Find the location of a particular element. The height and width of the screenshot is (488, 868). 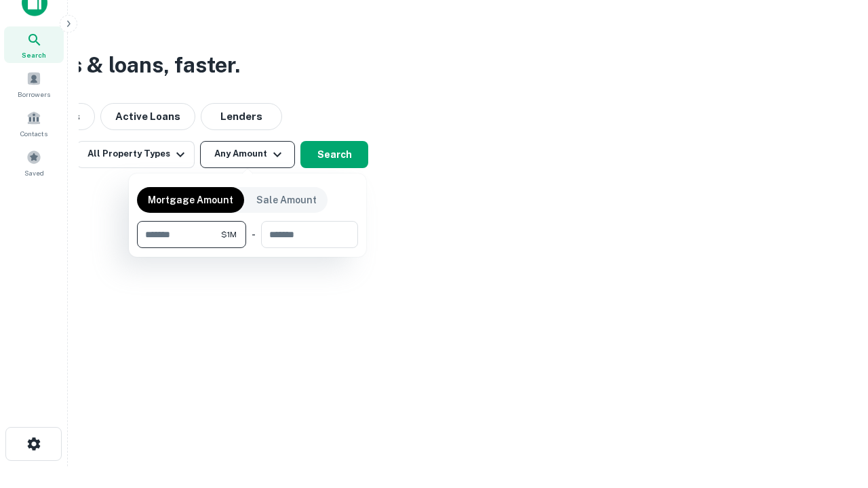

p: Mortgage Amount is located at coordinates (190, 200).